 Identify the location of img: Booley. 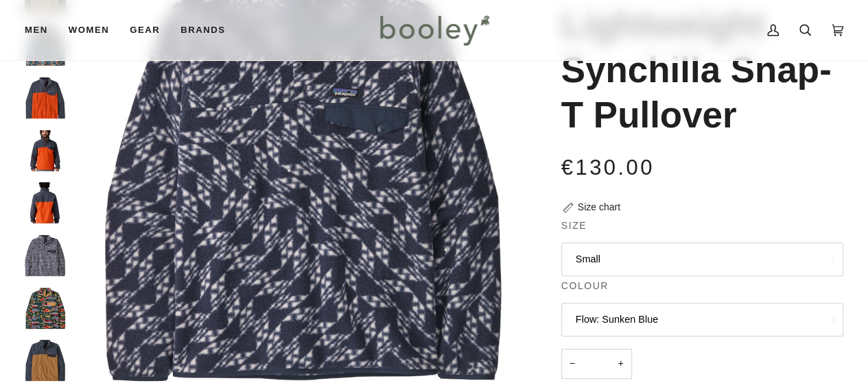
(434, 30).